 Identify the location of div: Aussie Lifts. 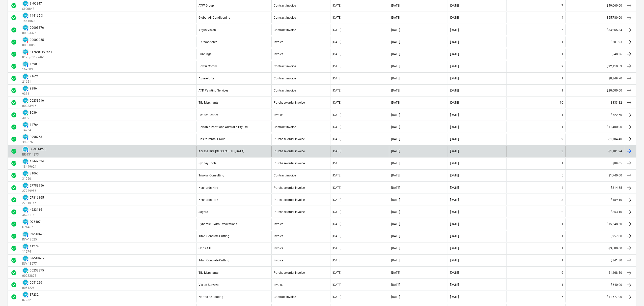
(206, 78).